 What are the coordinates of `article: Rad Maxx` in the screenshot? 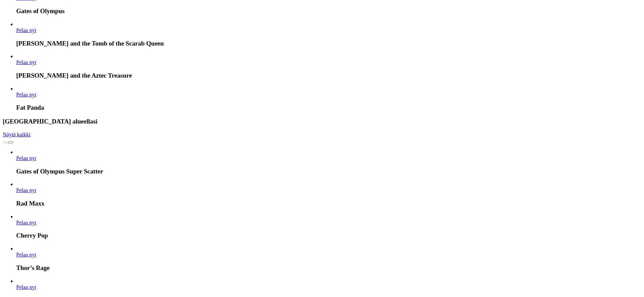 It's located at (328, 194).